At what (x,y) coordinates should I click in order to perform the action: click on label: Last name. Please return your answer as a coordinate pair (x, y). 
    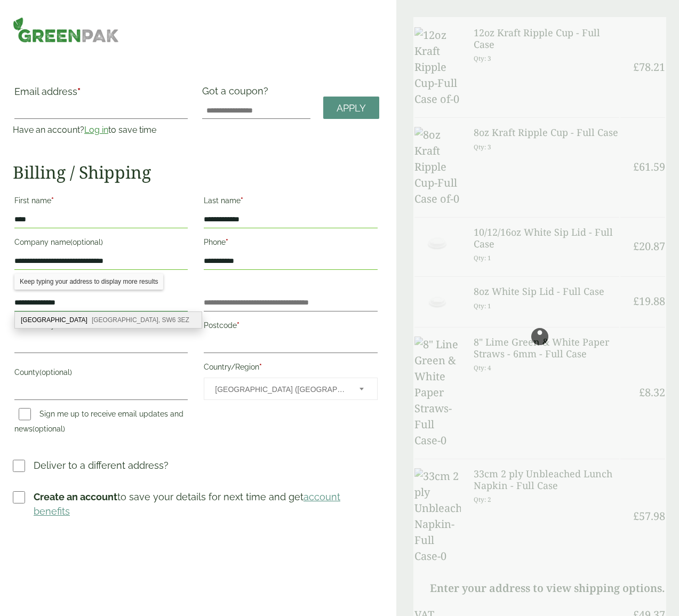
    Looking at the image, I should click on (290, 202).